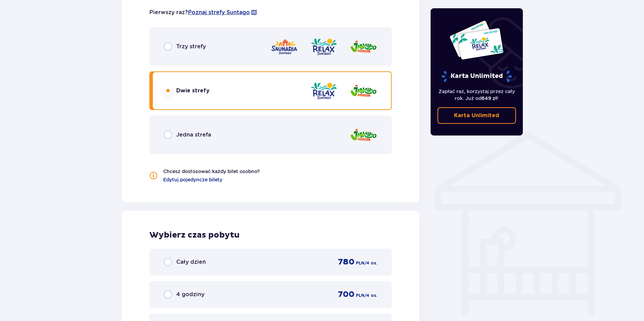 The width and height of the screenshot is (644, 321). Describe the element at coordinates (193, 90) in the screenshot. I see `p: Dwie strefy` at that location.